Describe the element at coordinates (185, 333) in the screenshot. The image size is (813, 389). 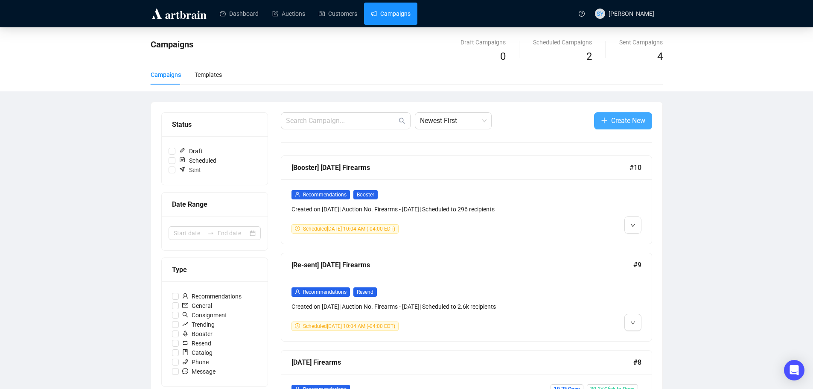
I see `span: rocket` at that location.